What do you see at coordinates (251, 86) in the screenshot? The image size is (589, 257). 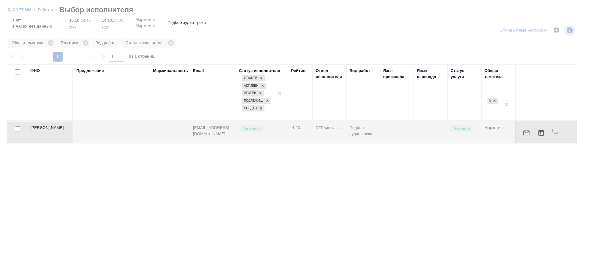 I see `div: Активен` at bounding box center [251, 86].